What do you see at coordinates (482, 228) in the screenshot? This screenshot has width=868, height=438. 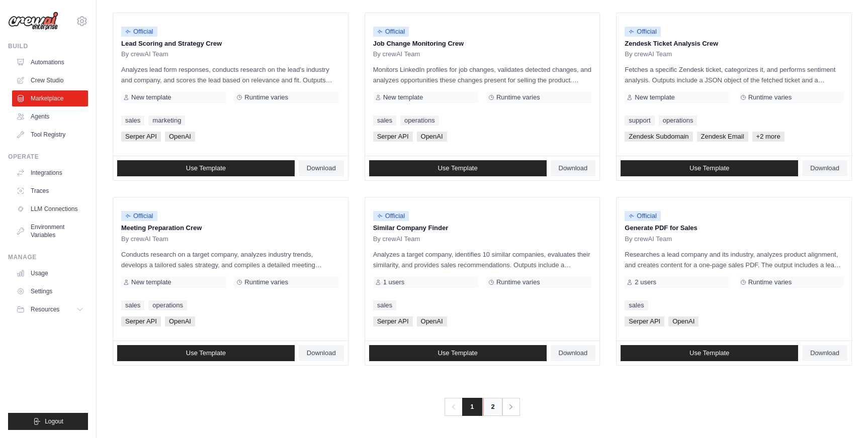 I see `p: Similar Company Finder` at bounding box center [482, 228].